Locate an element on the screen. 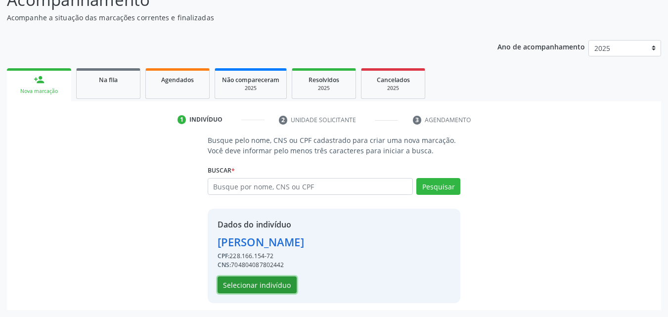 Image resolution: width=668 pixels, height=317 pixels. span: Não compareceram is located at coordinates (251, 80).